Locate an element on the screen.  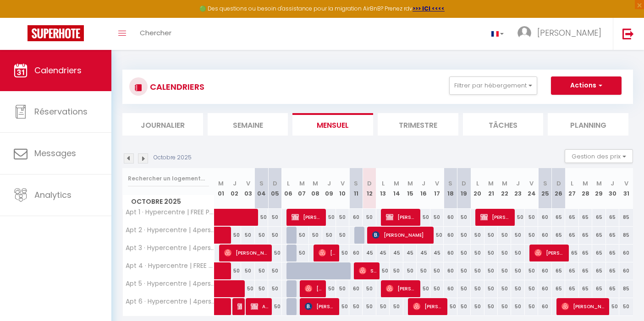
th: 07 is located at coordinates (301, 188).